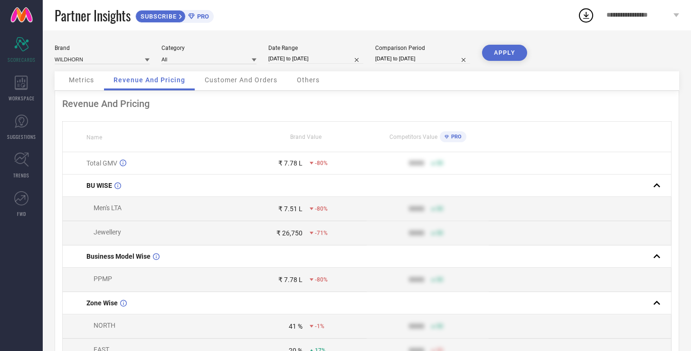 This screenshot has width=691, height=351. I want to click on span: Name, so click(94, 137).